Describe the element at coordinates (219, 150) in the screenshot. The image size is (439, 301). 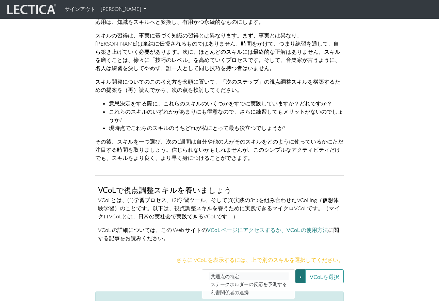
I see `font: その後、スキルを一つ選び、次の1週間は自分や他の人がそのスキルをどのように使っているかにただ注目する時間を取りましょう。信じられないかもしれませんが、このシンプルなアクティビティだけでも、スキル...` at that location.